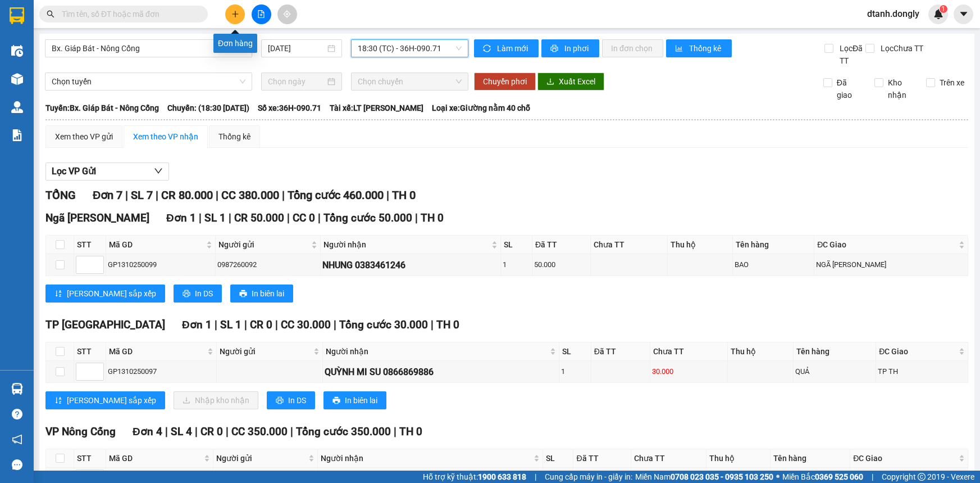 Image resolution: width=980 pixels, height=483 pixels. Describe the element at coordinates (689, 372) in the screenshot. I see `div: 30.000` at that location.